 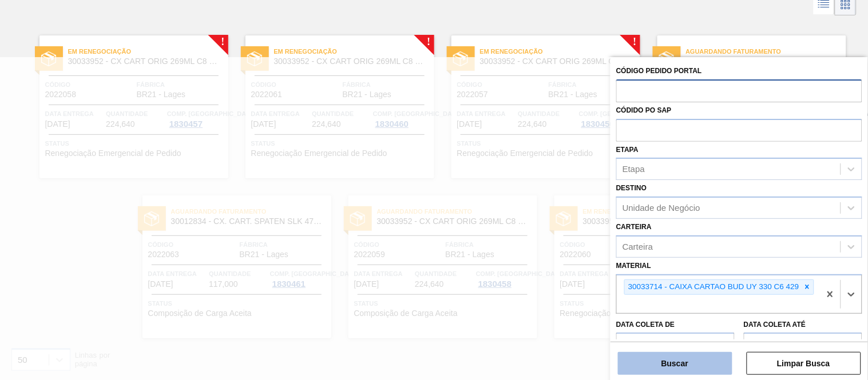 What do you see at coordinates (633, 169) in the screenshot?
I see `div: Etapa` at bounding box center [633, 169].